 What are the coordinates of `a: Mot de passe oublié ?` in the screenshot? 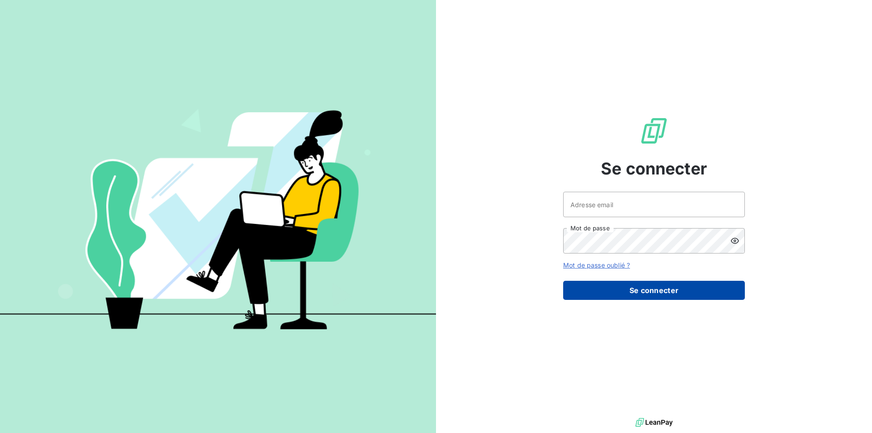 It's located at (596, 265).